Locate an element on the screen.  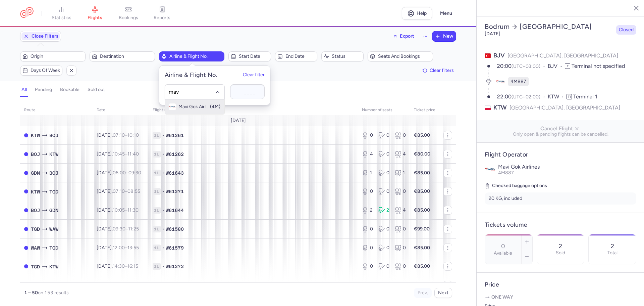
a: Help is located at coordinates (417, 13).